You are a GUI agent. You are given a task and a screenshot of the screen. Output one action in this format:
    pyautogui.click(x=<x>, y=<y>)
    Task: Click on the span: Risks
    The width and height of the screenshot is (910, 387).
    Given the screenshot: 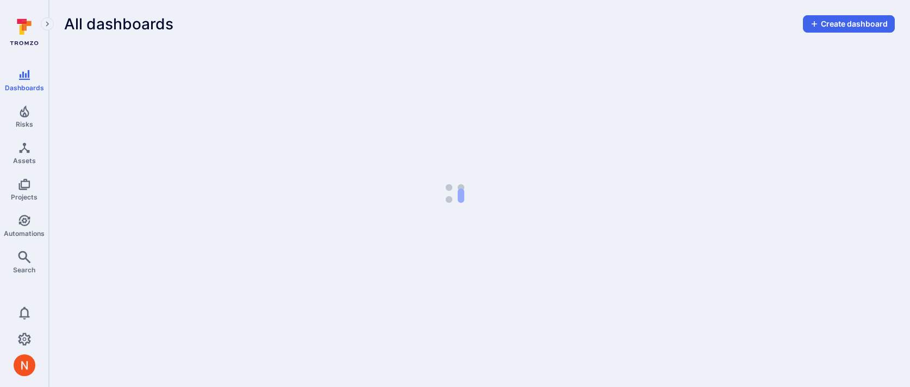 What is the action you would take?
    pyautogui.click(x=24, y=124)
    